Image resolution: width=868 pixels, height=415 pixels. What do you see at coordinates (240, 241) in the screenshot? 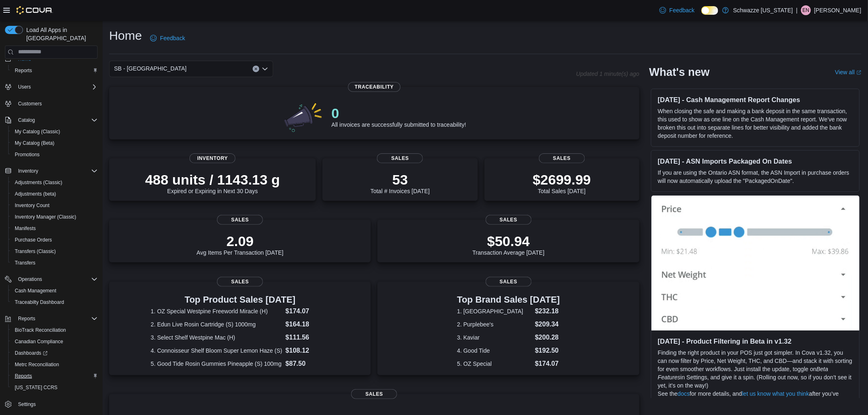
I see `p: 2.09` at bounding box center [240, 241].